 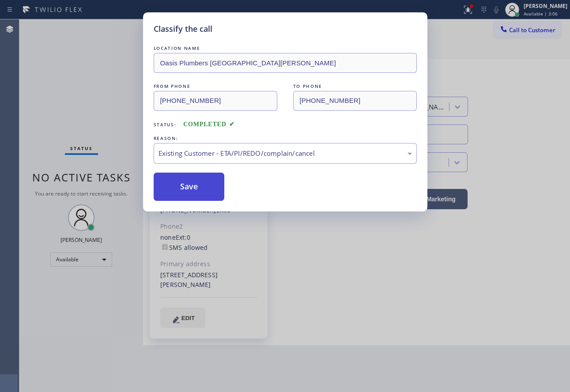 I want to click on div: LOCATION NAME, so click(x=285, y=48).